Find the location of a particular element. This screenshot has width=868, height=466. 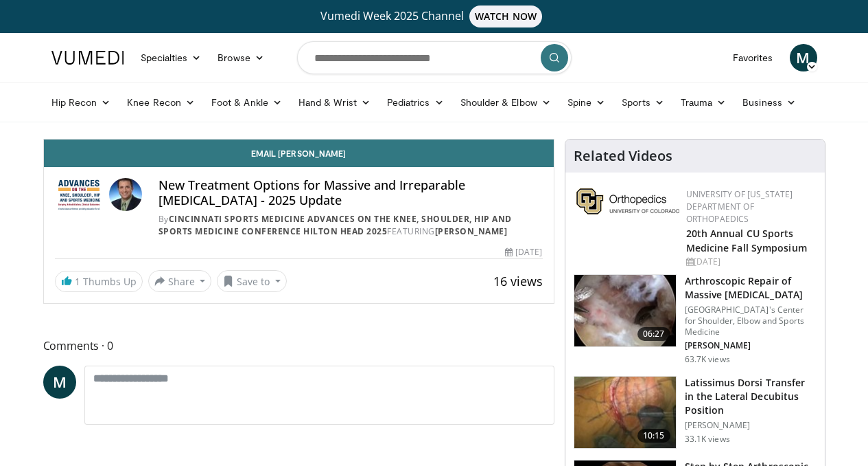

input: Search topics, interventions is located at coordinates (434, 58).